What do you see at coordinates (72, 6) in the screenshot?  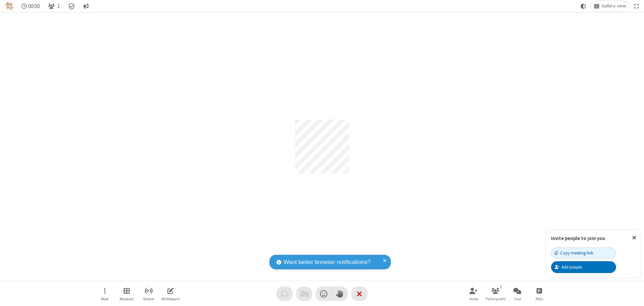 I see `div: Meeting details Encryption enabled` at bounding box center [72, 6].